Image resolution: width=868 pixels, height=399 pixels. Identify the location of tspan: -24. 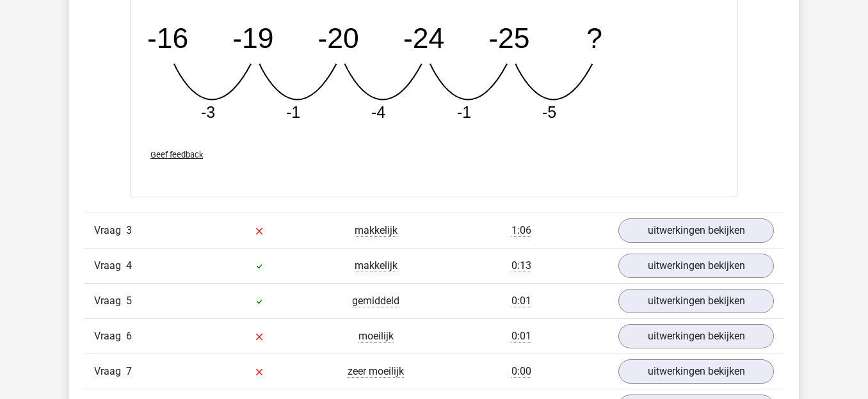
(424, 37).